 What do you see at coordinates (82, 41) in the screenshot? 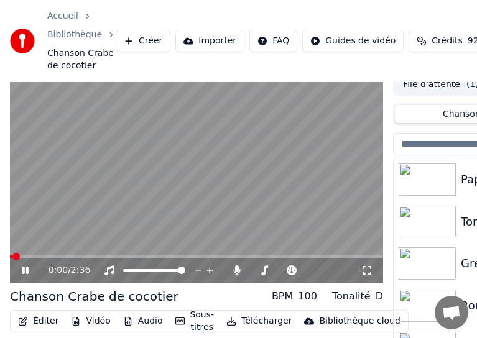
I see `nav: breadcrumb` at bounding box center [82, 41].